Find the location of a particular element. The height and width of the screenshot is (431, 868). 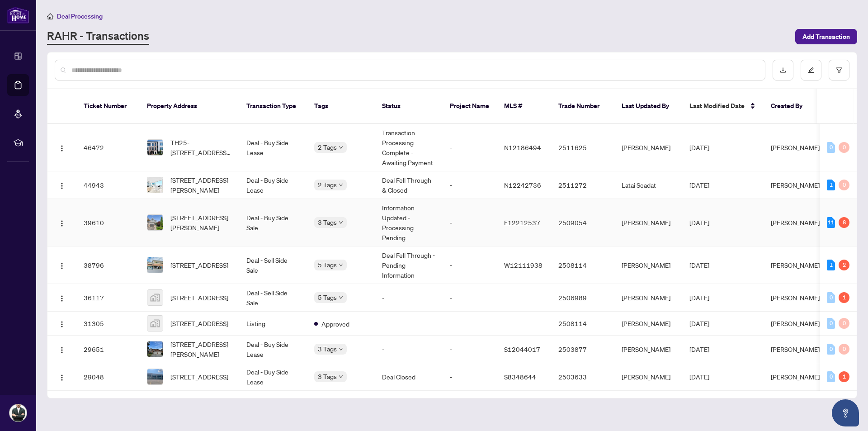

td: 29048 is located at coordinates (108, 377).